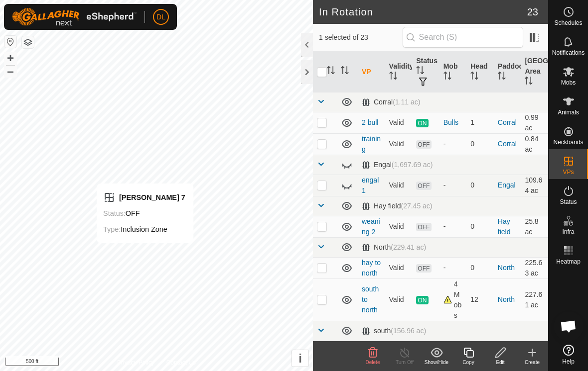 The image size is (588, 371). Describe the element at coordinates (397, 165) in the screenshot. I see `div: Engal` at that location.